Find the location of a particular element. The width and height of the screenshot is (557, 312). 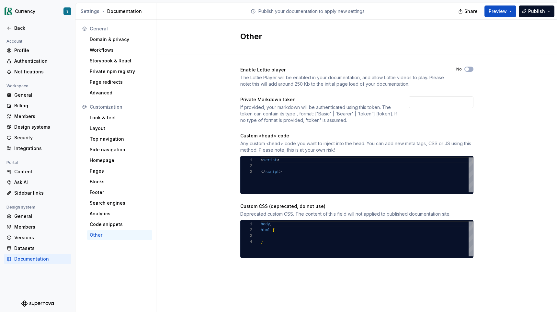

p: Publish your documentation to apply new settings. is located at coordinates (312, 11).